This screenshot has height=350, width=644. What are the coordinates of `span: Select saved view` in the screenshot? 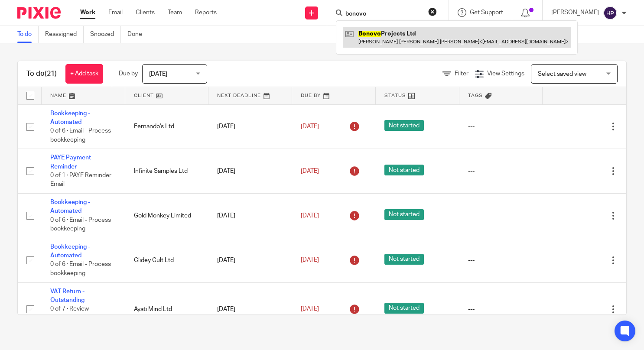 It's located at (562, 74).